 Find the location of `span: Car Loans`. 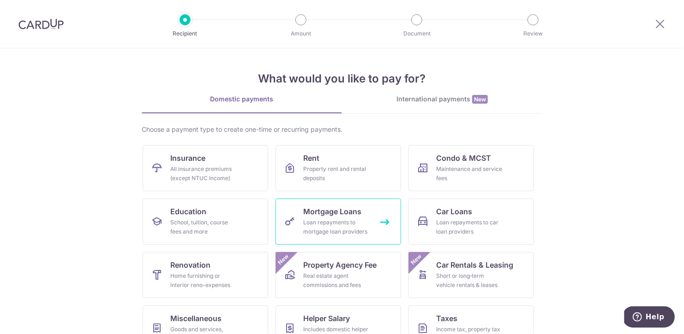

span: Car Loans is located at coordinates (454, 212).